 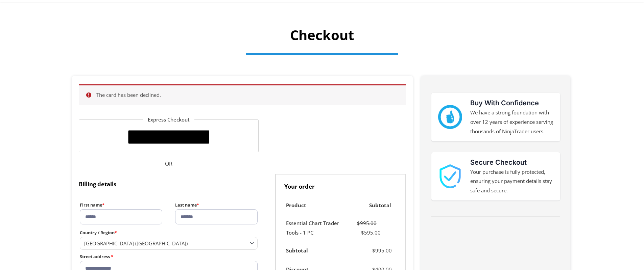 I want to click on img: 1000913 | Affordable Indicators – NinjaTrader, so click(x=450, y=176).